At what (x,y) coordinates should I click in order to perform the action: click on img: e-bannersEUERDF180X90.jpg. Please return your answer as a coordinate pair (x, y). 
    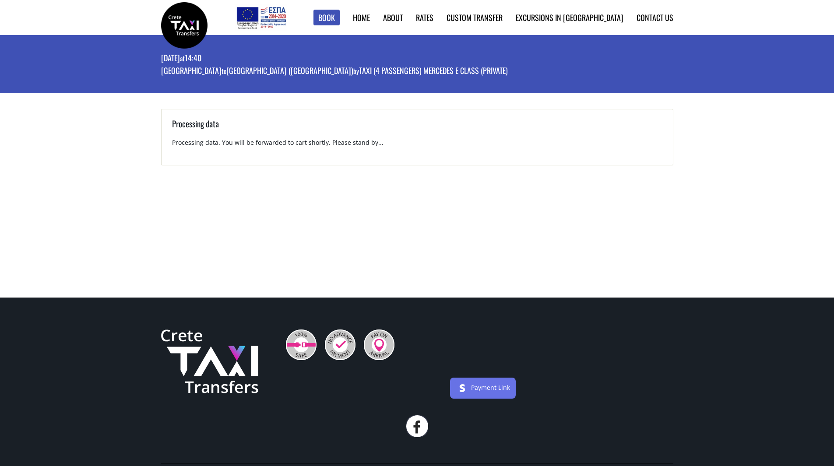
    Looking at the image, I should click on (261, 18).